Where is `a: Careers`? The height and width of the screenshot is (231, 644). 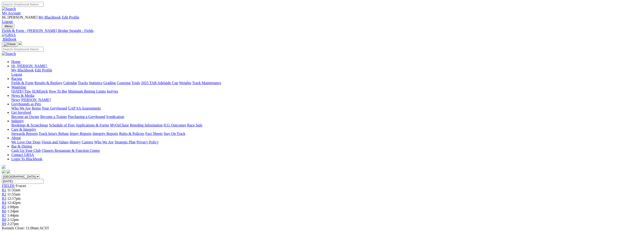 a: Careers is located at coordinates (87, 142).